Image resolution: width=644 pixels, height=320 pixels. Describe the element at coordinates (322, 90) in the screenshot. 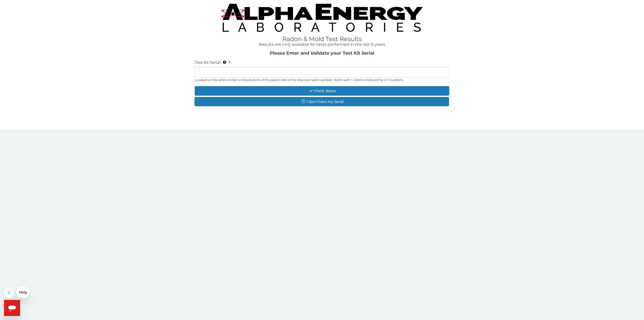

I see `button: Check Status` at that location.